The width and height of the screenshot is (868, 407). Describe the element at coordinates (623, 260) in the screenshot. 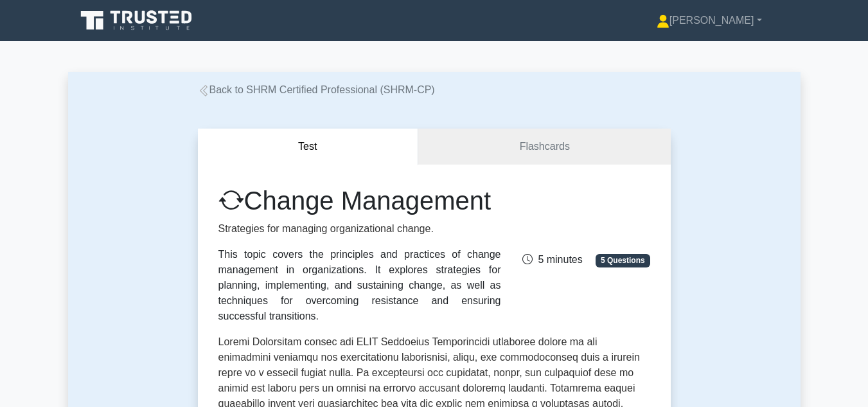

I see `span: 5 Questions` at that location.